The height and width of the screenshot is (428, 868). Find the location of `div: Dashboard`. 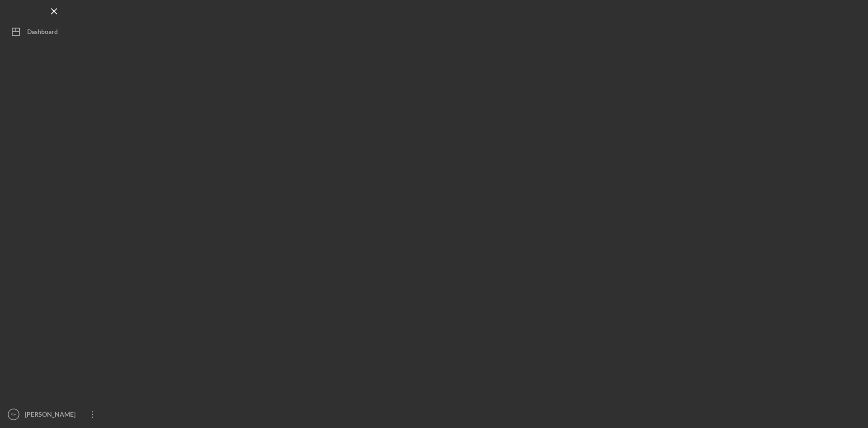

div: Dashboard is located at coordinates (43, 32).